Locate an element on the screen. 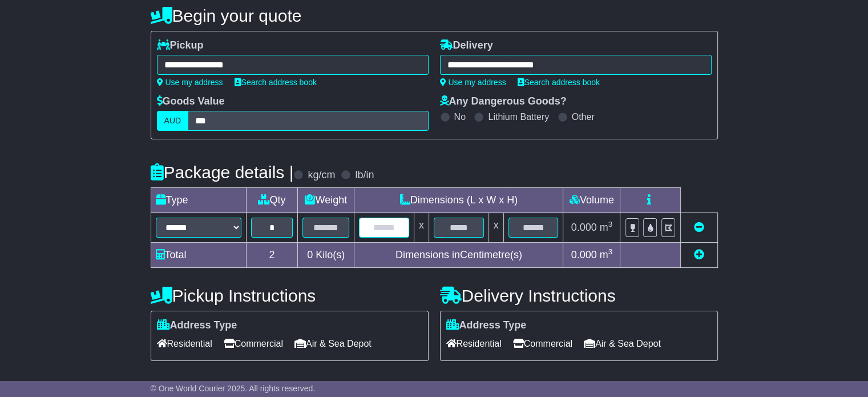 This screenshot has height=397, width=868. label: Any Dangerous Goods? is located at coordinates (503, 101).